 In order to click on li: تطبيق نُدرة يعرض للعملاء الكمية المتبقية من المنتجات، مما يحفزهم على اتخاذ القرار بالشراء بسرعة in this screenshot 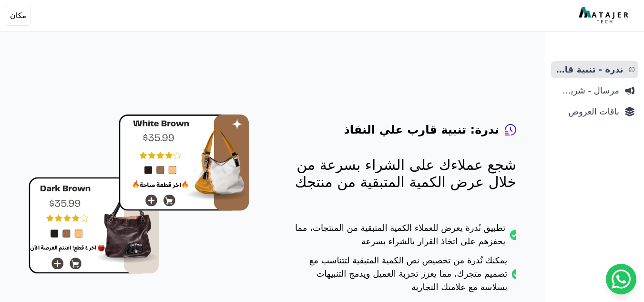, I will do `click(402, 238)`.